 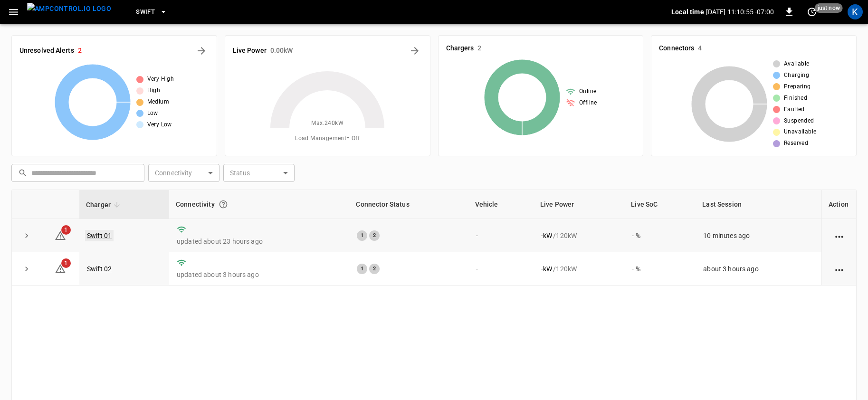 I want to click on span: Unavailable, so click(x=800, y=132).